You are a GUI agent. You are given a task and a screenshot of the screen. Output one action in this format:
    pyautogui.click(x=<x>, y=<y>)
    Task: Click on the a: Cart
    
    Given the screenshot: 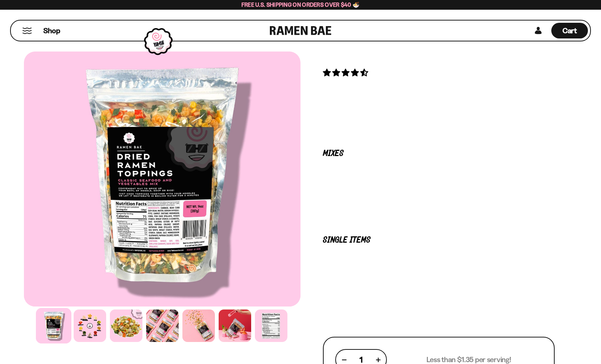 What is the action you would take?
    pyautogui.click(x=570, y=30)
    